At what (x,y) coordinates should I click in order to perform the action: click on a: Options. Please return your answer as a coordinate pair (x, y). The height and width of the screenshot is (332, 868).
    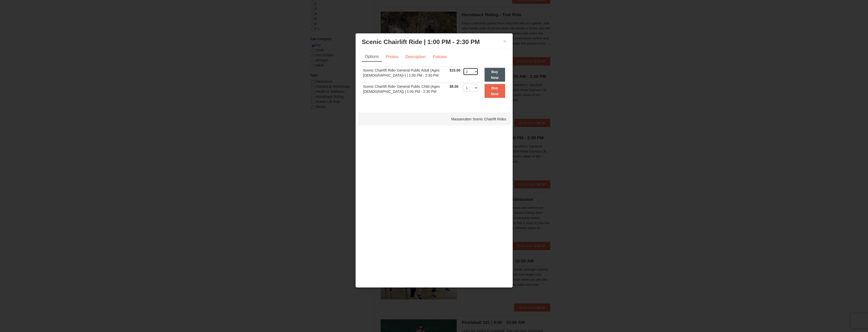
    Looking at the image, I should click on (372, 57).